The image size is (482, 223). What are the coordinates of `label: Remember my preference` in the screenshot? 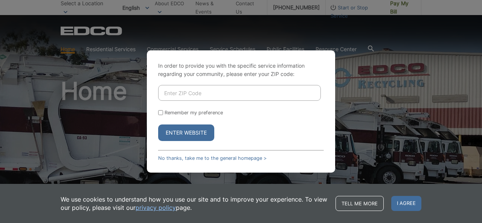 It's located at (193, 113).